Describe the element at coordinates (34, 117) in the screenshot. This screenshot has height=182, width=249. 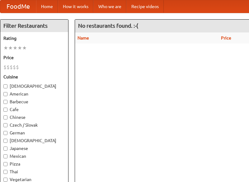
I see `label: Chinese` at that location.